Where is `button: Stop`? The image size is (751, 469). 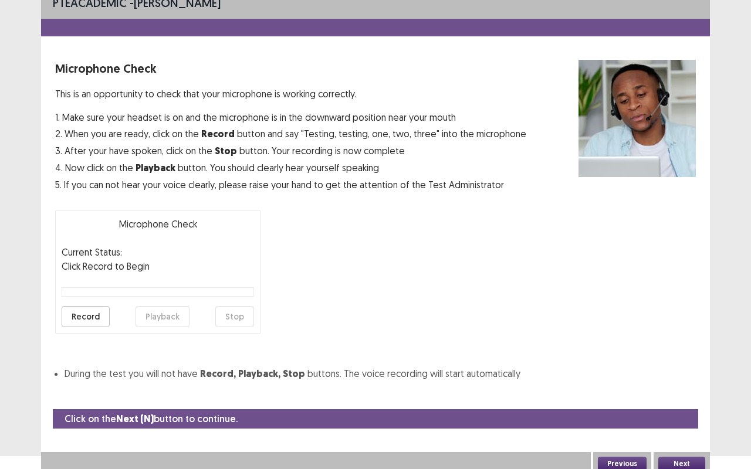
button: Stop is located at coordinates (235, 317).